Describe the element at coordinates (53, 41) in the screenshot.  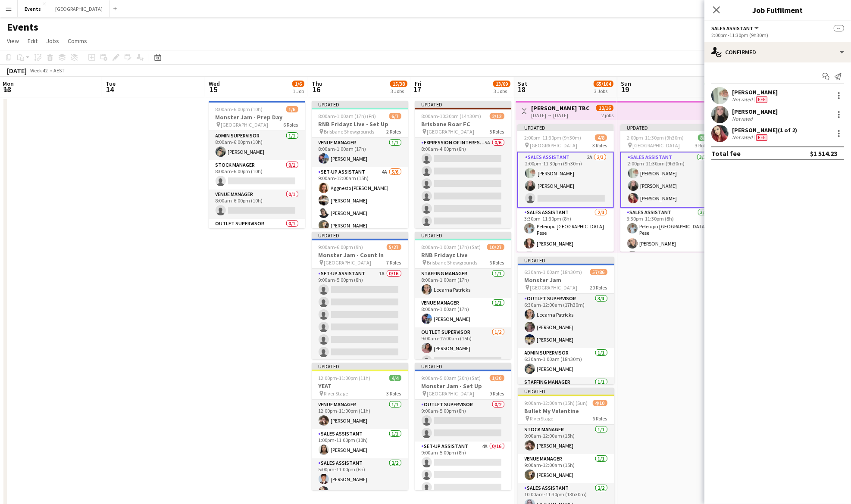
I see `span: Jobs` at that location.